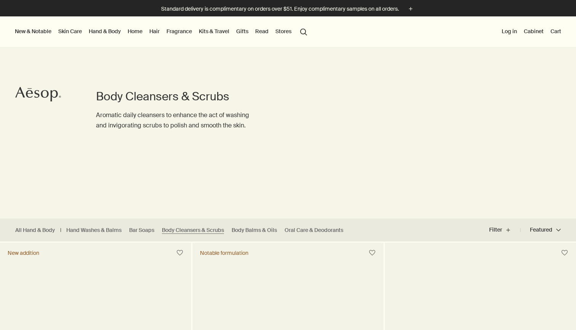 This screenshot has width=576, height=330. I want to click on a: Hair, so click(154, 31).